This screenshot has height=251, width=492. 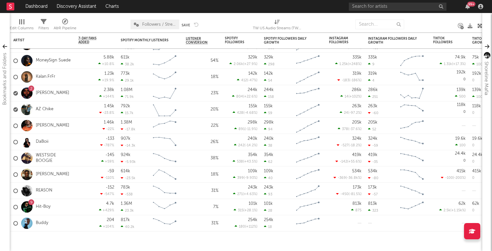 I want to click on div: 240k, so click(x=269, y=139).